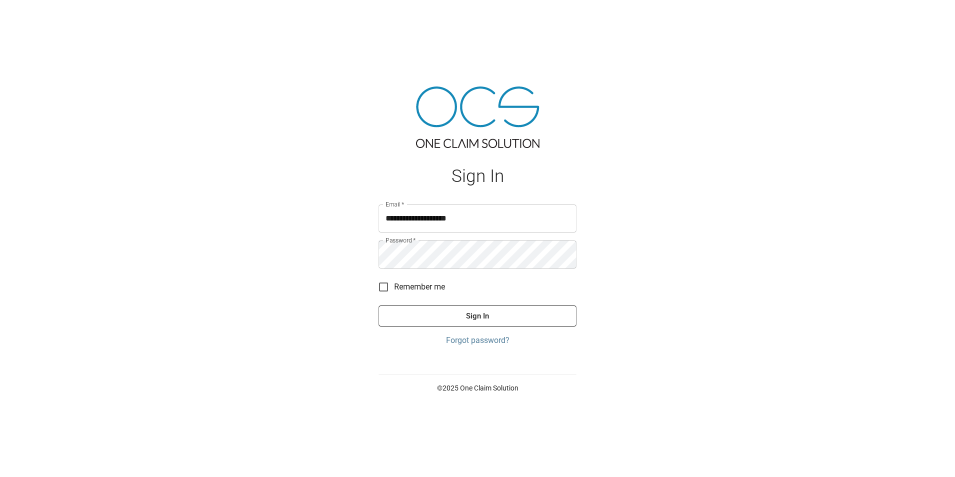 The width and height of the screenshot is (955, 477). What do you see at coordinates (478, 316) in the screenshot?
I see `button: Sign In` at bounding box center [478, 316].